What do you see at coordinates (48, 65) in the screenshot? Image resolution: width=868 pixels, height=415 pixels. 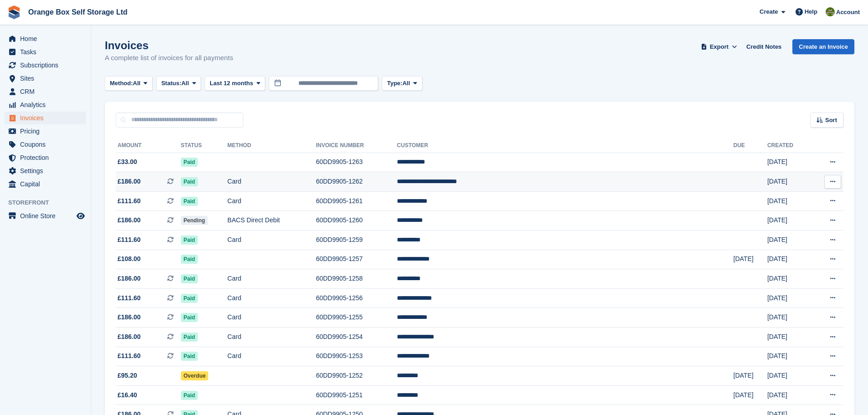 I see `span: Subscriptions` at bounding box center [48, 65].